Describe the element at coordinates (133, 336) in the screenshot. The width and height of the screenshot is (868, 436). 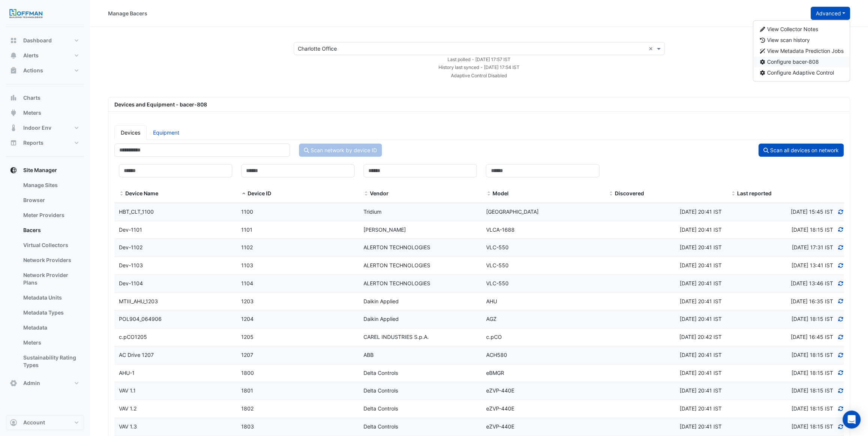
I see `span: c.pCO1205` at that location.